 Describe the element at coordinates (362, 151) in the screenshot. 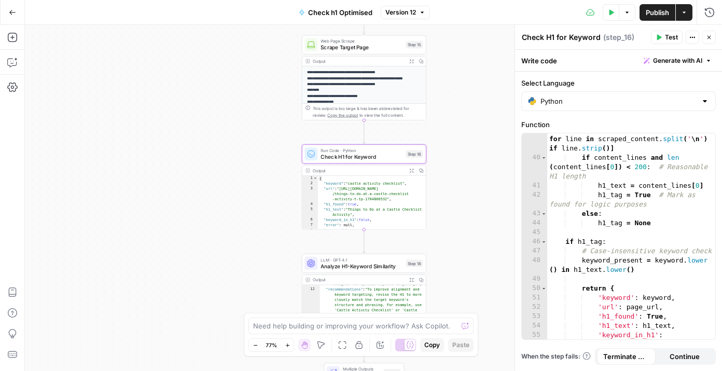

I see `span: Run Code · Python` at that location.